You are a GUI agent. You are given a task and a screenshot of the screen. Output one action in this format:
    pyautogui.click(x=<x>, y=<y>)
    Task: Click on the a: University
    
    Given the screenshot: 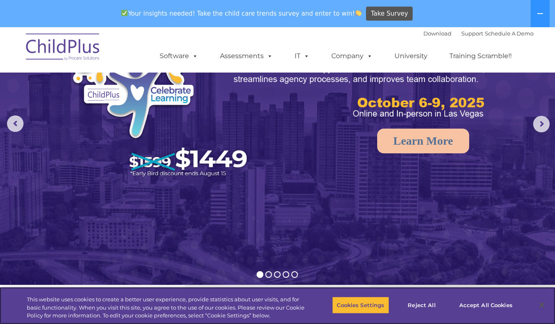 What is the action you would take?
    pyautogui.click(x=411, y=56)
    